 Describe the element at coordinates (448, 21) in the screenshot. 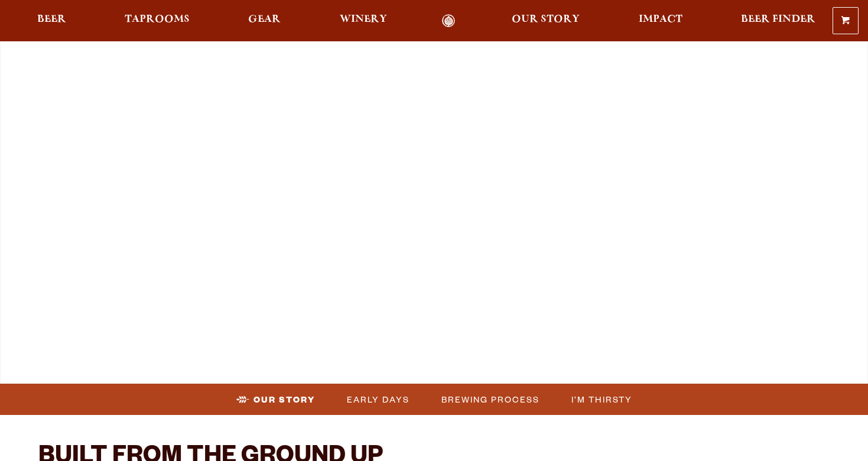

I see `a: Odell Home` at that location.